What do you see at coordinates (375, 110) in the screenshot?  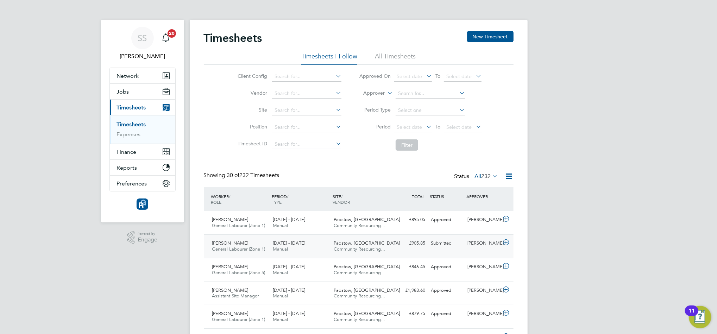 I see `label: Period Type` at bounding box center [375, 110].